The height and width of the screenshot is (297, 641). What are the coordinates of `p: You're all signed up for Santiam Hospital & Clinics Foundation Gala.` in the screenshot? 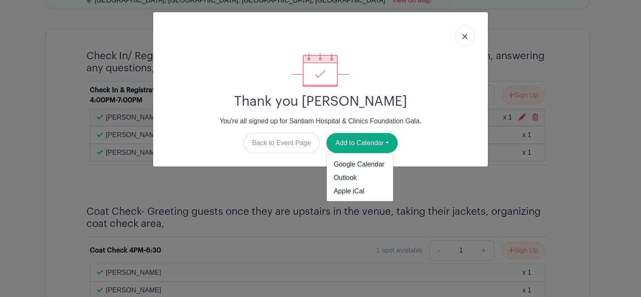 It's located at (320, 121).